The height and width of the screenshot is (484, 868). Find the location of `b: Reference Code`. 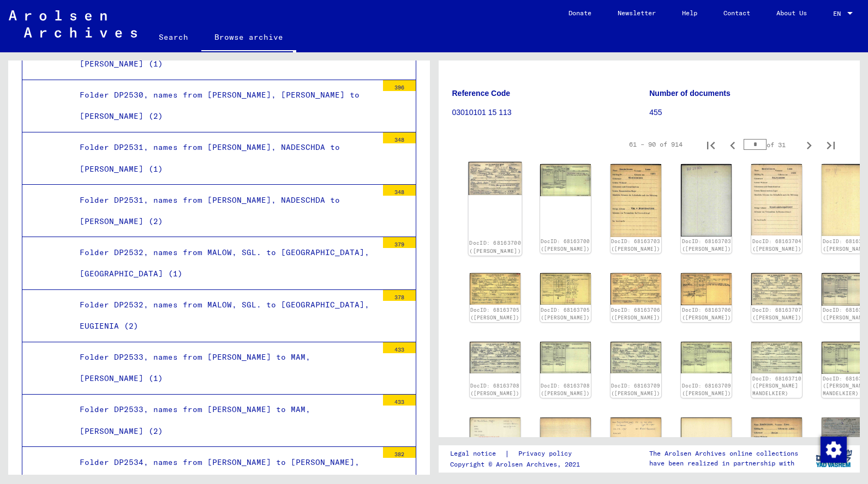

b: Reference Code is located at coordinates (481, 93).